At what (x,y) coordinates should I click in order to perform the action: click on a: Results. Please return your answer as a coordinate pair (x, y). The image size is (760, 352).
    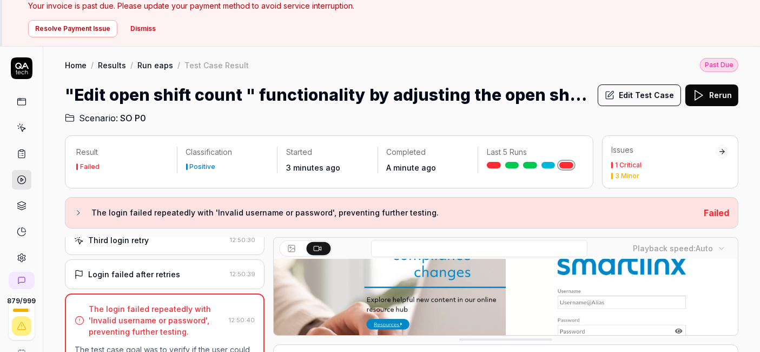
    Looking at the image, I should click on (112, 65).